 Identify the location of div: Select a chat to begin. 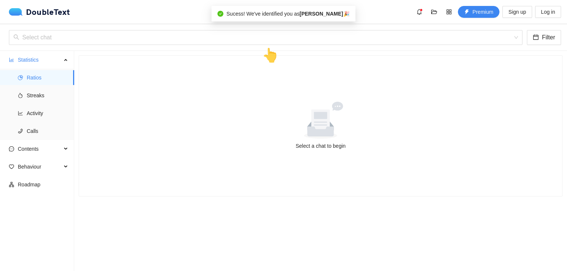
(321, 146).